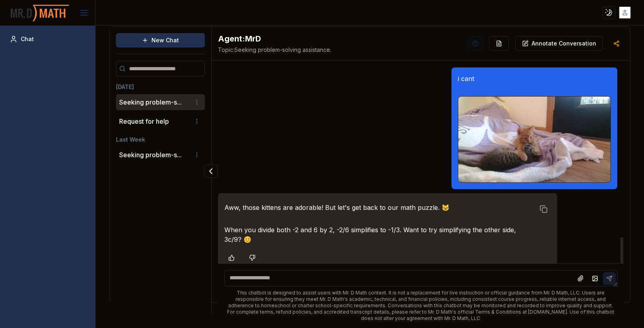 Image resolution: width=644 pixels, height=328 pixels. Describe the element at coordinates (211, 171) in the screenshot. I see `button: Collapse panel` at that location.